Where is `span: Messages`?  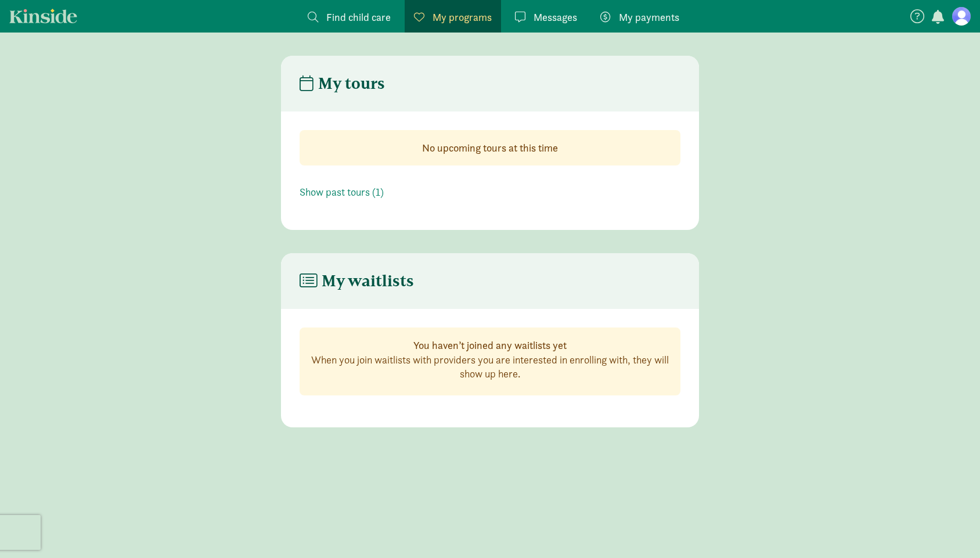
span: Messages is located at coordinates (555, 17).